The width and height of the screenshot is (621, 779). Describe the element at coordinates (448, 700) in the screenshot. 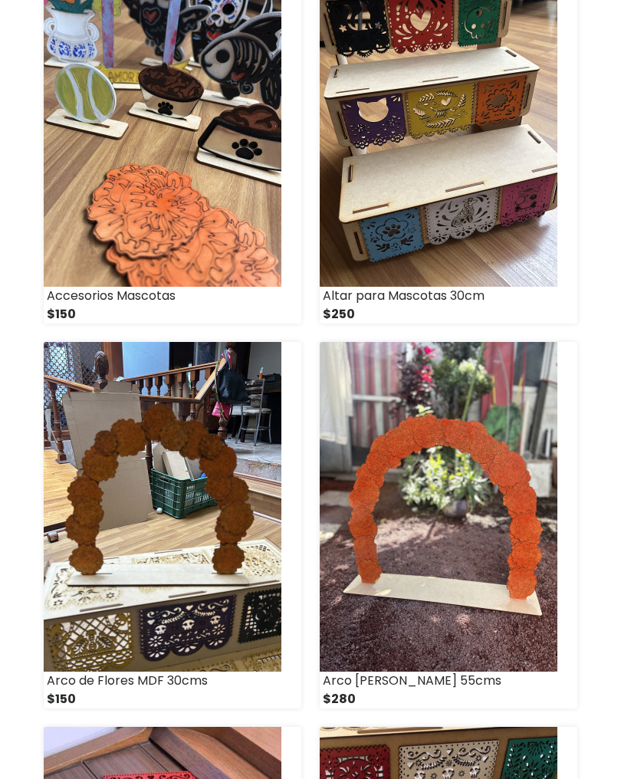

I see `div: $280` at that location.